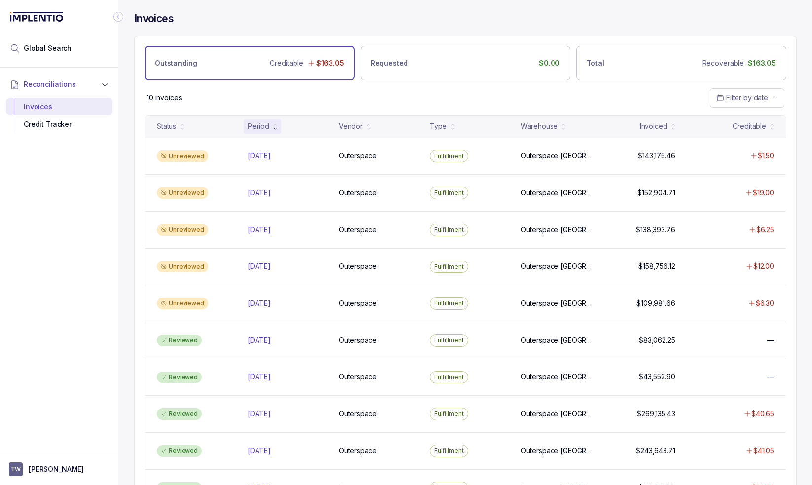 The image size is (812, 485). I want to click on p: $12.00, so click(763, 266).